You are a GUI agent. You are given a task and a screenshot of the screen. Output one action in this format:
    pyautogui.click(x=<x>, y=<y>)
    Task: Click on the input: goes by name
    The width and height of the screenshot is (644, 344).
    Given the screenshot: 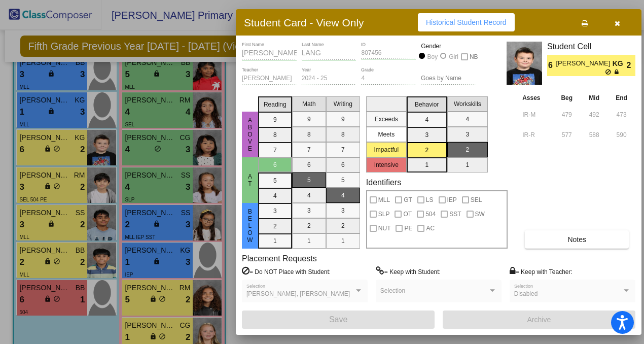 What is the action you would take?
    pyautogui.click(x=448, y=79)
    